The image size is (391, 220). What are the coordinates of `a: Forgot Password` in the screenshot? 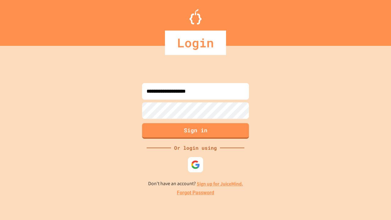 It's located at (196, 193).